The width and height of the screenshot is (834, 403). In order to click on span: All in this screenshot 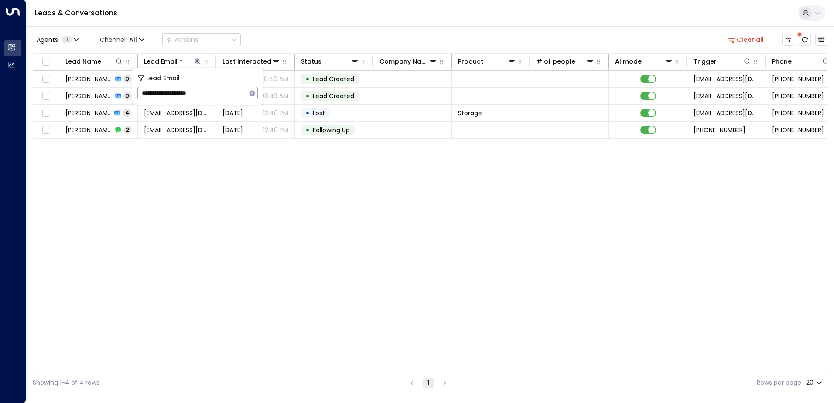, I will do `click(133, 40)`.